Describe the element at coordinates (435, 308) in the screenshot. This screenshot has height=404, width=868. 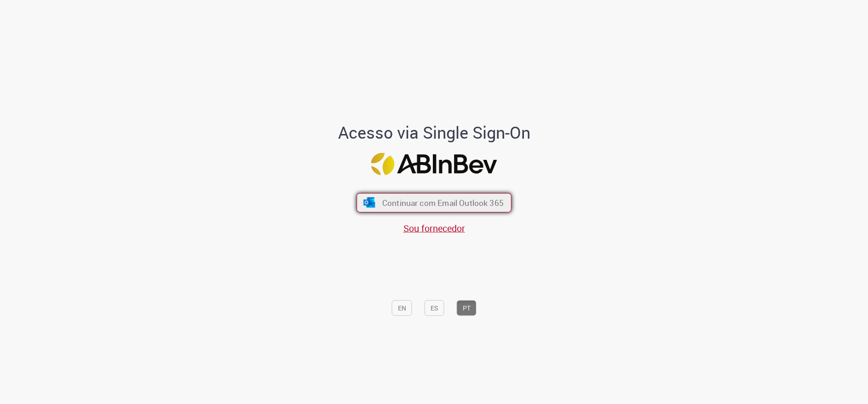
I see `button: ES` at that location.